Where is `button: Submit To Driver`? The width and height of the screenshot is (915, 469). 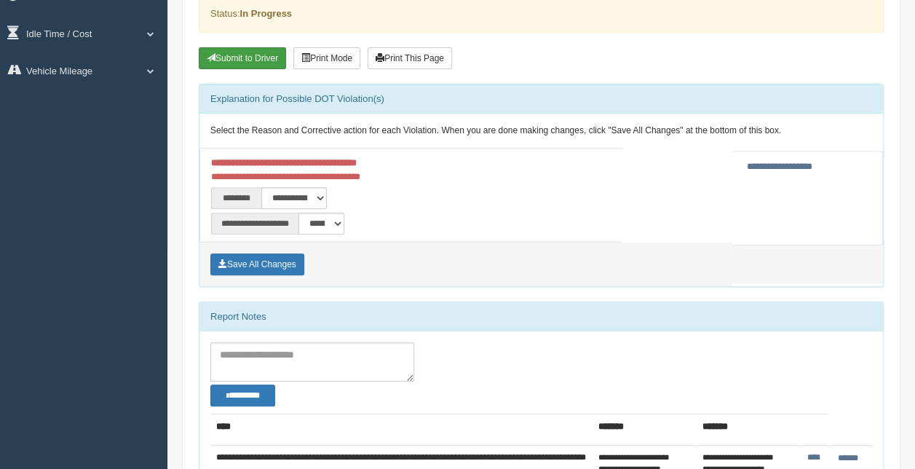 button: Submit To Driver is located at coordinates (242, 58).